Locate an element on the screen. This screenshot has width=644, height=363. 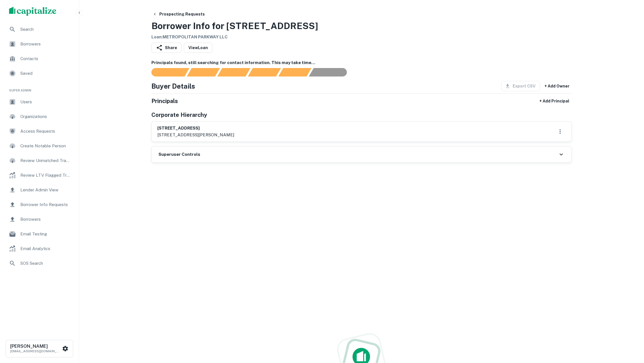
div: Chat Widget is located at coordinates (630, 332).